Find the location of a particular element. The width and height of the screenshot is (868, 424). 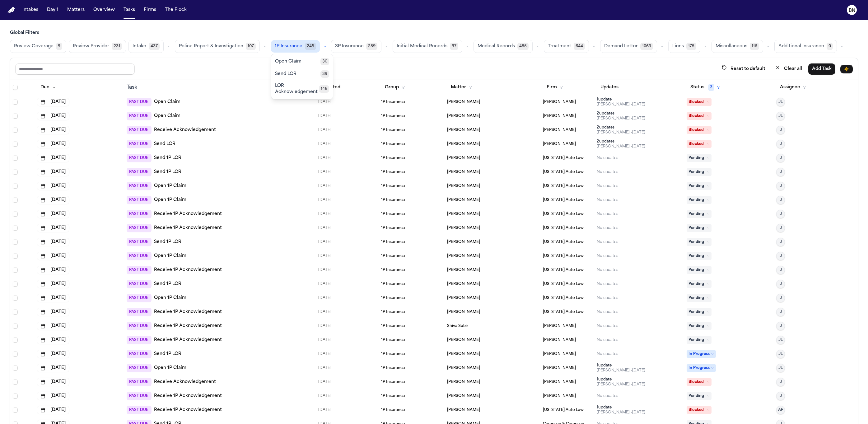

a: Intakes is located at coordinates (30, 10).